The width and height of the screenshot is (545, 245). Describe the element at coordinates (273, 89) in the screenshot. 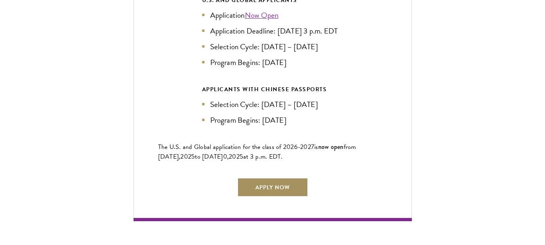

I see `div: APPLICANTS WITH CHINESE PASSPORTS` at that location.